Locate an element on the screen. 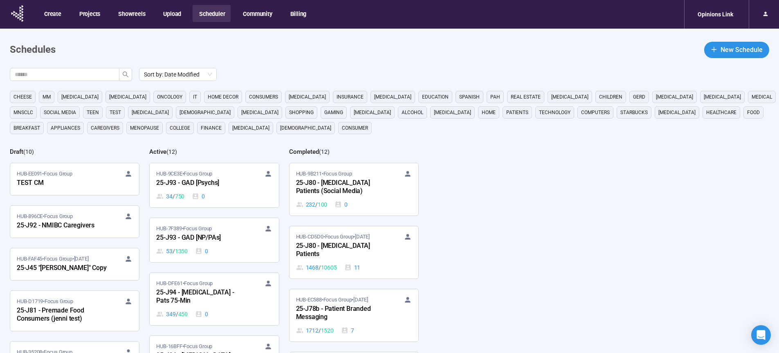  div: 25-J78b - Patient Branded Messaging is located at coordinates (341, 313).